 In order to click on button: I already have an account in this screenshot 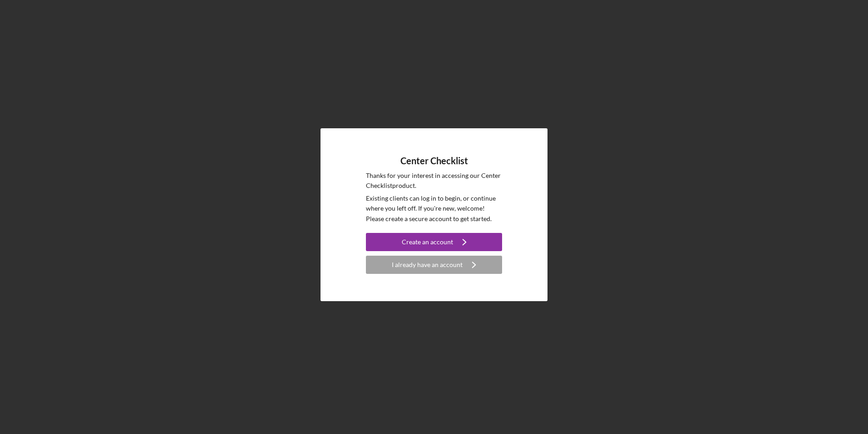, I will do `click(434, 265)`.